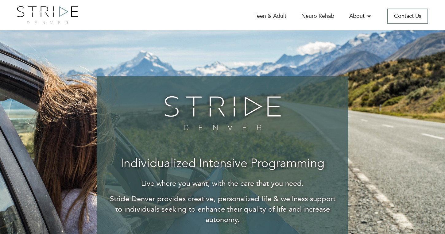 Image resolution: width=445 pixels, height=234 pixels. I want to click on a: Contact Us, so click(408, 16).